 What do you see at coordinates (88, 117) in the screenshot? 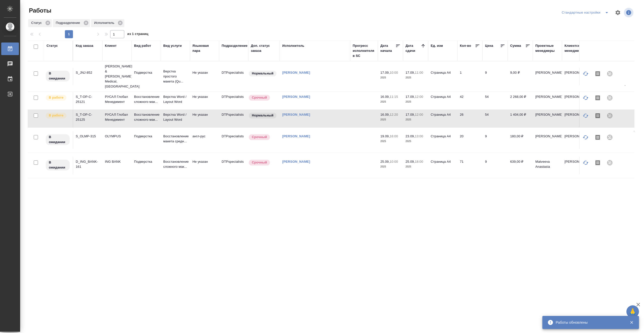
I see `div: S_T-OP-C-25125` at bounding box center [88, 117].